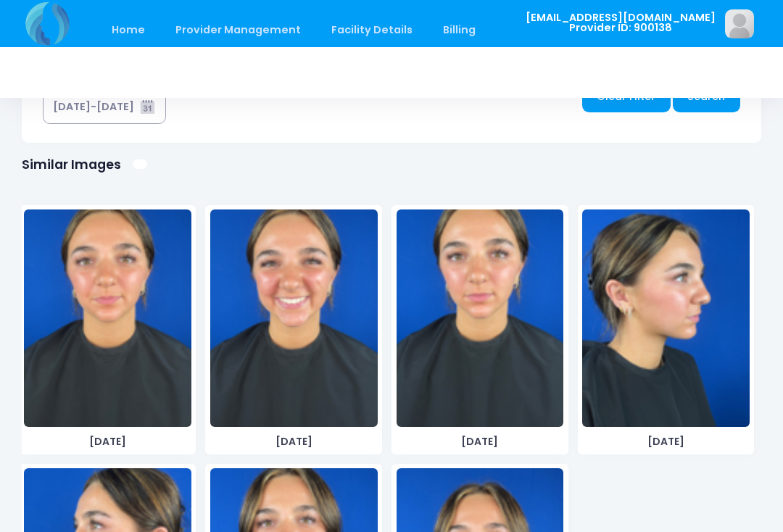 Image resolution: width=783 pixels, height=532 pixels. I want to click on a: Staff, so click(519, 30).